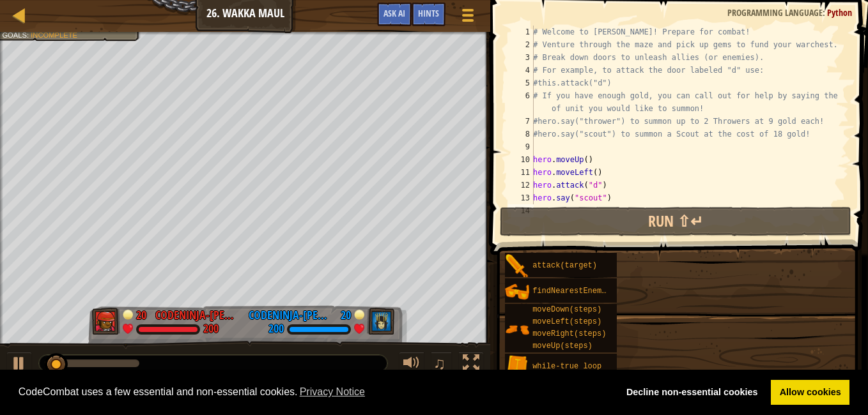 The image size is (868, 415). I want to click on span: moveDown(steps), so click(567, 310).